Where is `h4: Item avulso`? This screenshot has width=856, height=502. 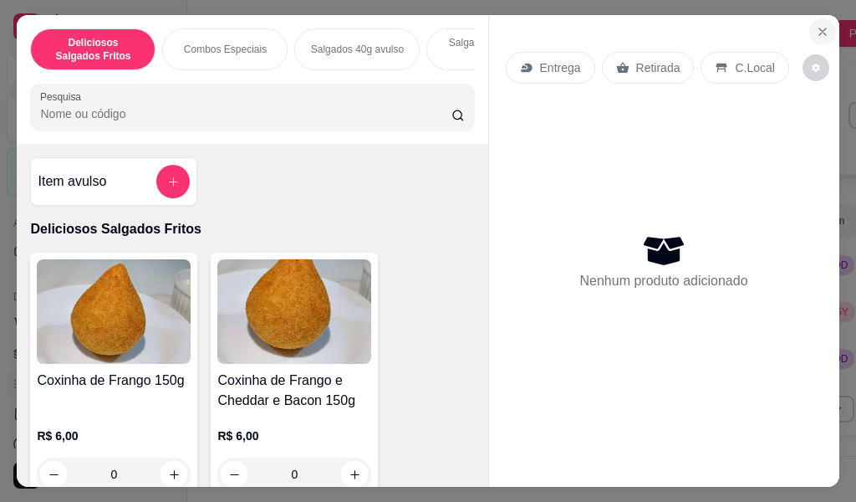
h4: Item avulso is located at coordinates (72, 181).